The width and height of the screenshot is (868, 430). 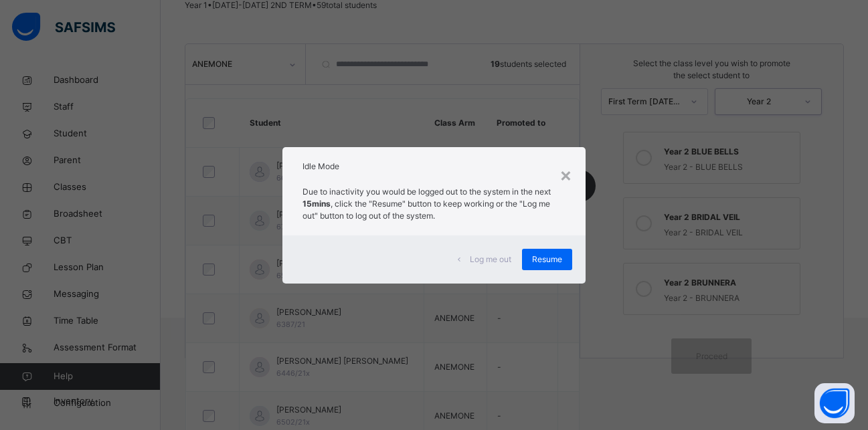 I want to click on p: Due to inactivity you would be logged out to the system in the next , click the "Resume" button t..., so click(x=435, y=204).